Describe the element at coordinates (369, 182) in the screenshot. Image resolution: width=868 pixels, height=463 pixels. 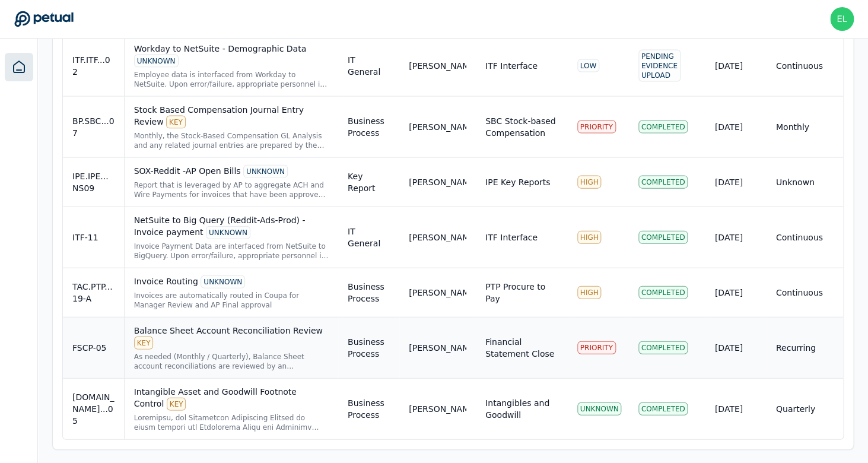
I see `td: Key Report` at that location.